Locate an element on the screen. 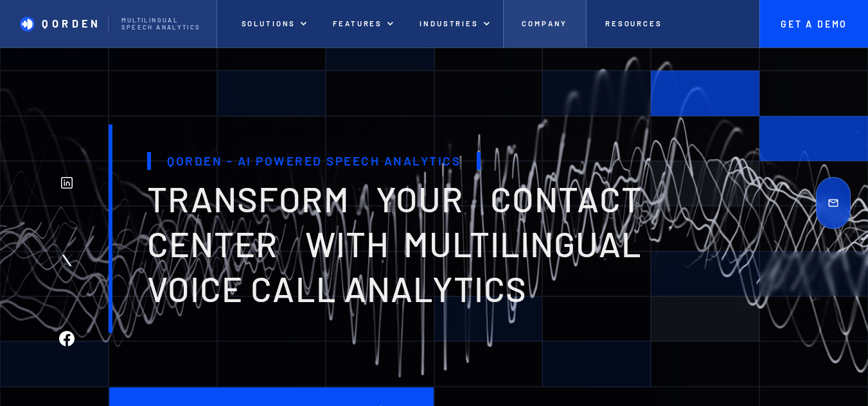 Image resolution: width=868 pixels, height=406 pixels. p: INDUSTRIES is located at coordinates (448, 24).